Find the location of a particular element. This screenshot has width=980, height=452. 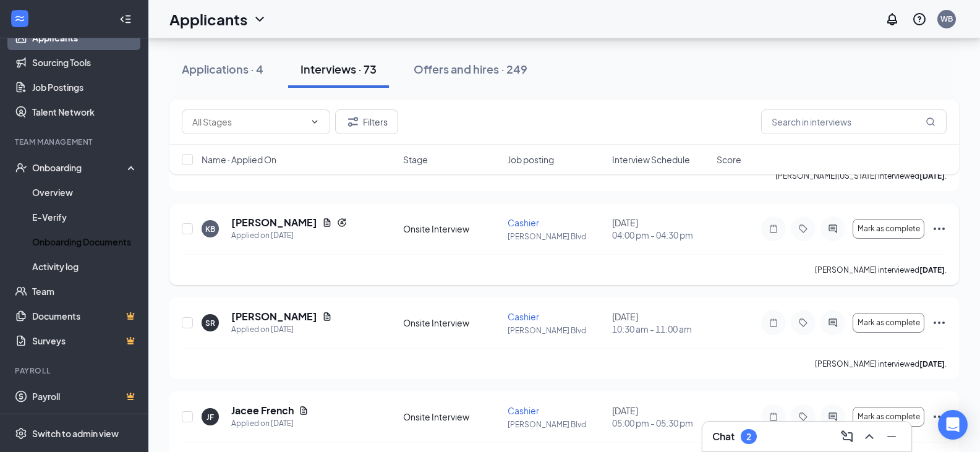

div: WB is located at coordinates (946, 18).